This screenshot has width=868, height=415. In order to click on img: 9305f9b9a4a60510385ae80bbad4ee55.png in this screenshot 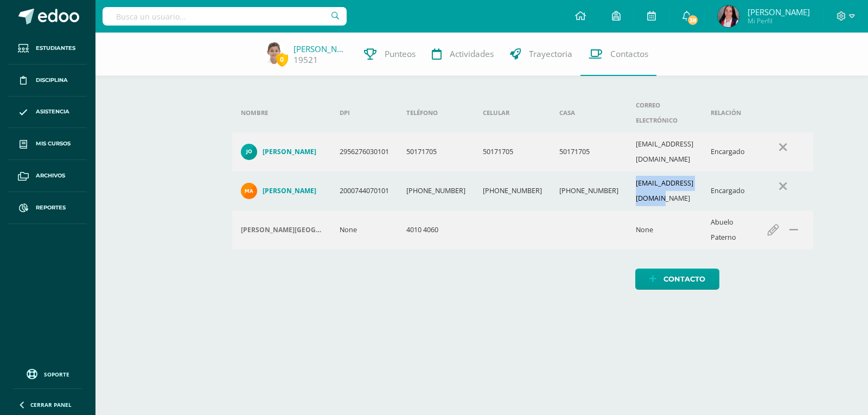, I will do `click(249, 191)`.